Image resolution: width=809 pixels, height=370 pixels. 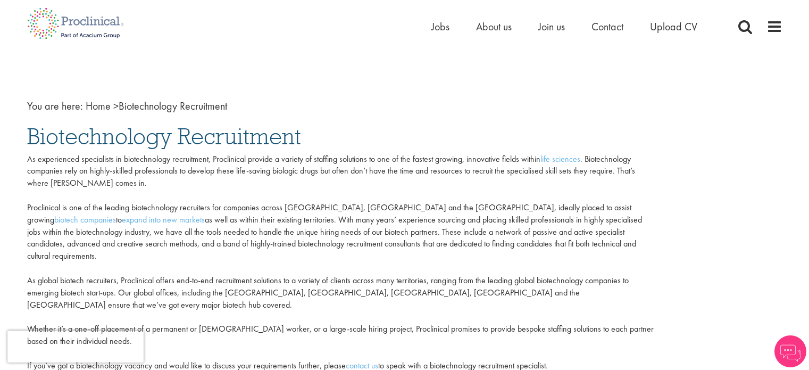 I want to click on span: You are here:, so click(x=55, y=106).